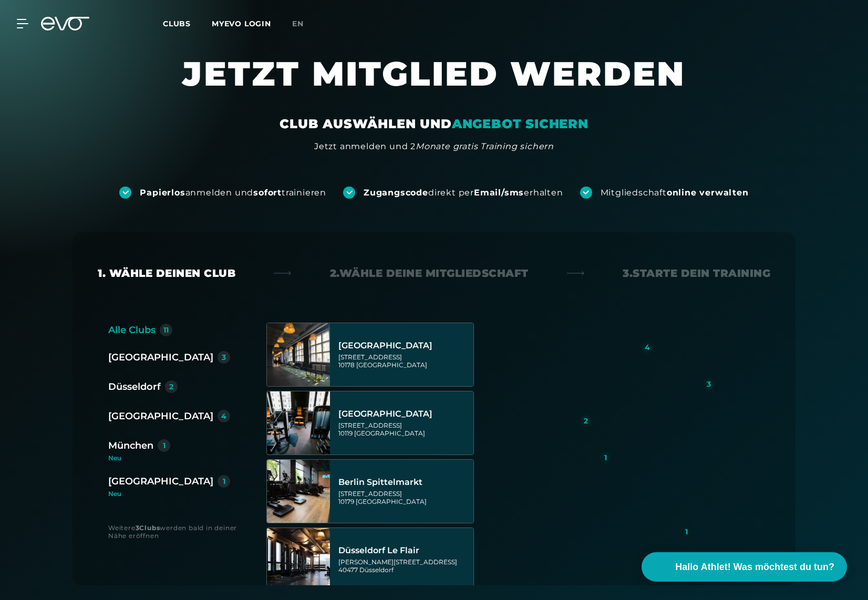  What do you see at coordinates (176, 24) in the screenshot?
I see `span: Clubs` at bounding box center [176, 24].